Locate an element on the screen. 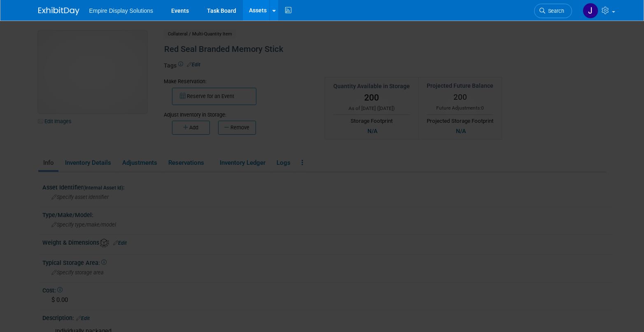 Image resolution: width=644 pixels, height=332 pixels. img: ExhibitDay is located at coordinates (59, 11).